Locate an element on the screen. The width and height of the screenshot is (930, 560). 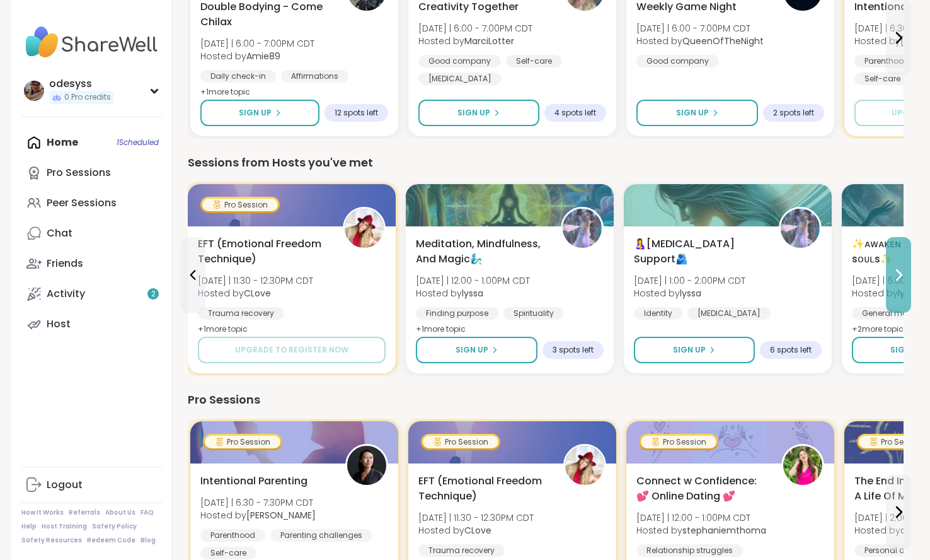
div: Logout is located at coordinates (64, 485).